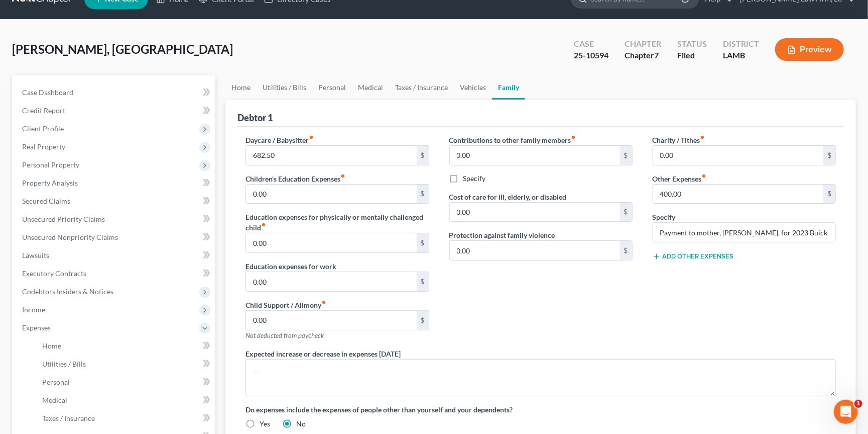 This screenshot has height=434, width=868. What do you see at coordinates (513, 139) in the screenshot?
I see `label: Contributions to other family members` at bounding box center [513, 139].